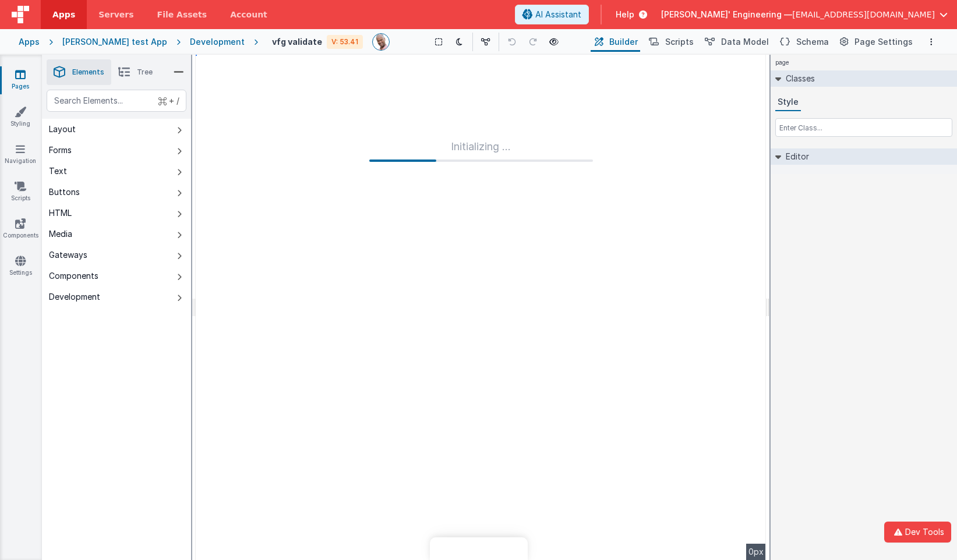  What do you see at coordinates (798, 79) in the screenshot?
I see `h2: Classes` at bounding box center [798, 79].